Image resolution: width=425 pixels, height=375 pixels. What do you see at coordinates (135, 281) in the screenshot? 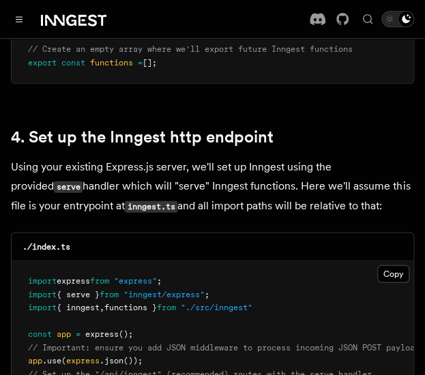
I see `span: "express"` at bounding box center [135, 281].